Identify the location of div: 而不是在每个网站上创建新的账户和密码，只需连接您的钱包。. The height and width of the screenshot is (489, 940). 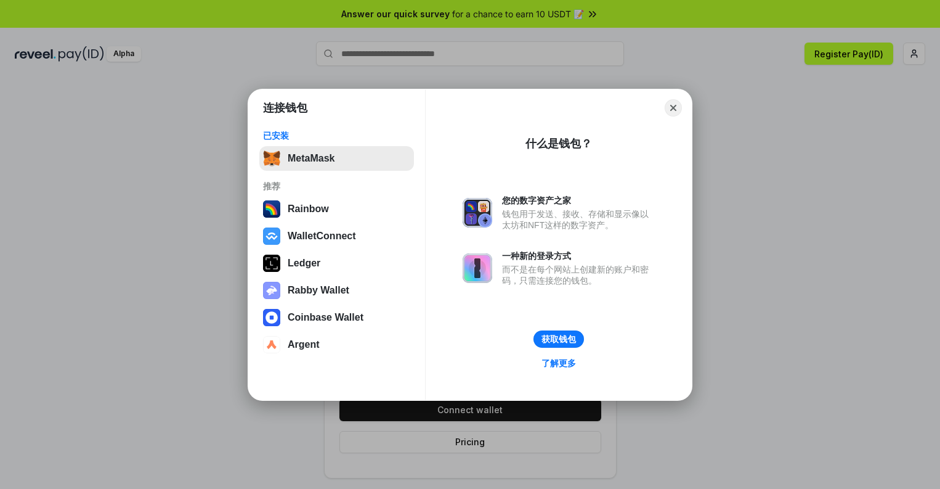
(579, 275).